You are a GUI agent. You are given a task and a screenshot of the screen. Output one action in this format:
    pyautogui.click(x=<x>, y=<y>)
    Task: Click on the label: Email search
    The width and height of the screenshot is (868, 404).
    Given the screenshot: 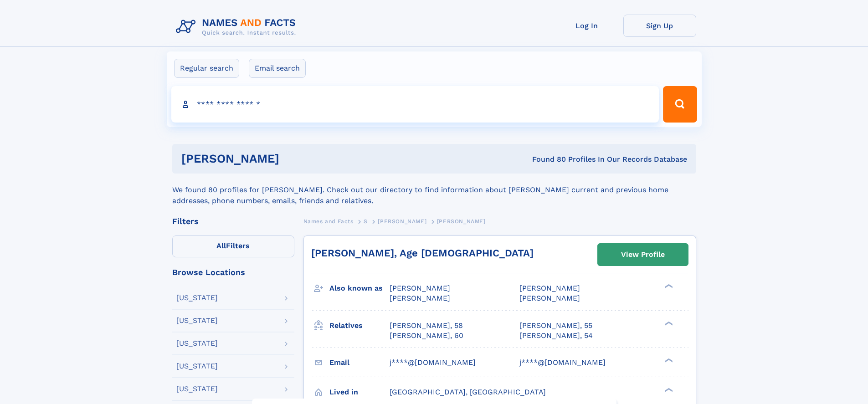 What is the action you would take?
    pyautogui.click(x=277, y=69)
    